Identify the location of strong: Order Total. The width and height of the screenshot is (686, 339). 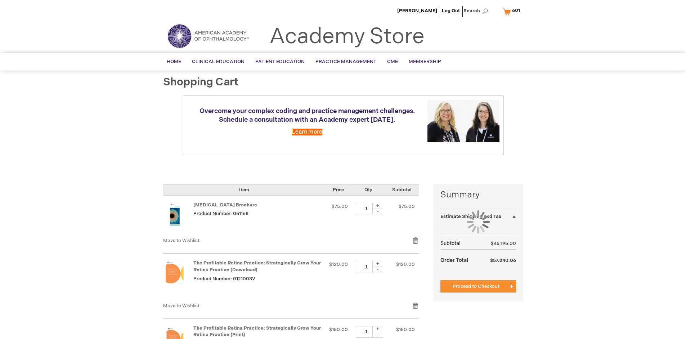
(454, 260).